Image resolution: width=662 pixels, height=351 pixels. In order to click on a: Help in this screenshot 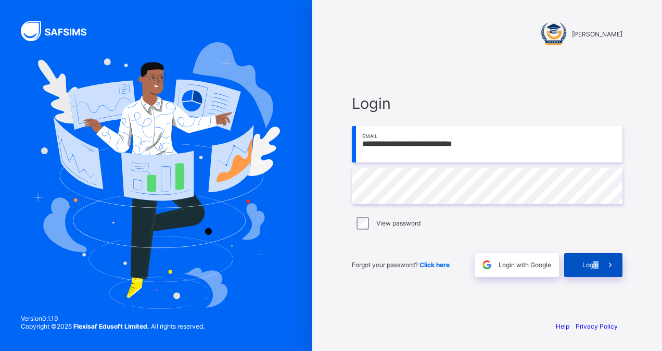, I will do `click(562, 326)`.